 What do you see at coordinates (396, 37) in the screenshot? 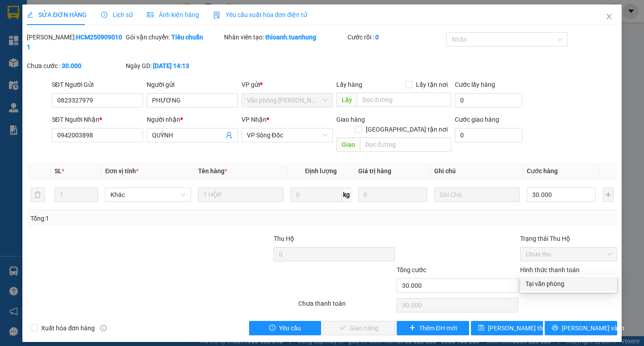
I see `div: Cước rồi :` at bounding box center [396, 37].